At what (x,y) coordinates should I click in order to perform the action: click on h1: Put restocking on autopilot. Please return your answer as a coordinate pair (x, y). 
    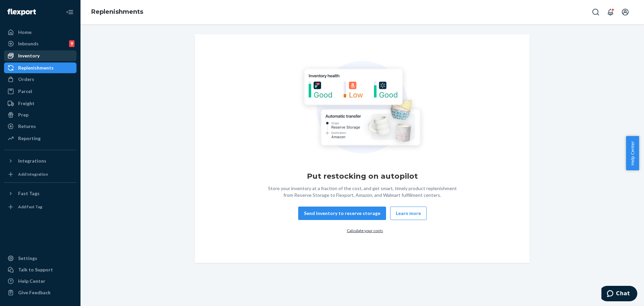
    Looking at the image, I should click on (362, 176).